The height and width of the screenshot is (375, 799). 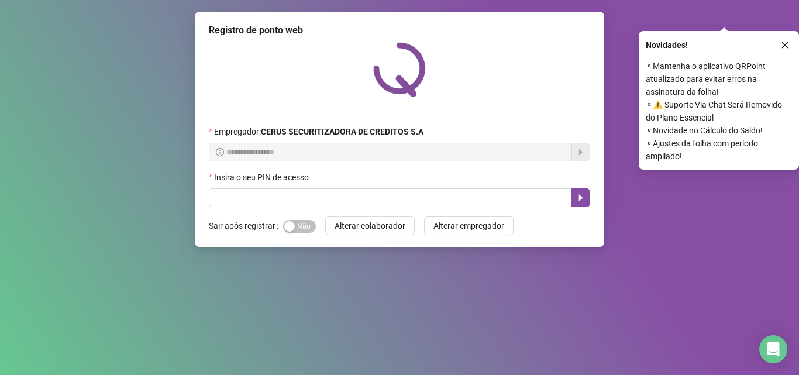 I want to click on div: Registro de ponto web, so click(x=400, y=30).